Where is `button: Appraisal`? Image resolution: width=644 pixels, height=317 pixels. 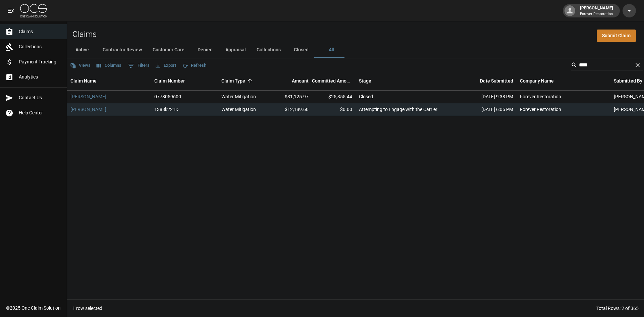
button: Appraisal is located at coordinates (236, 50).